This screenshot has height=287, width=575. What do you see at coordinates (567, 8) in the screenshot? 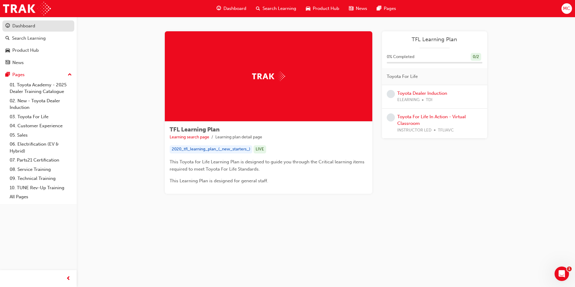
I see `button: MC` at bounding box center [567, 8].